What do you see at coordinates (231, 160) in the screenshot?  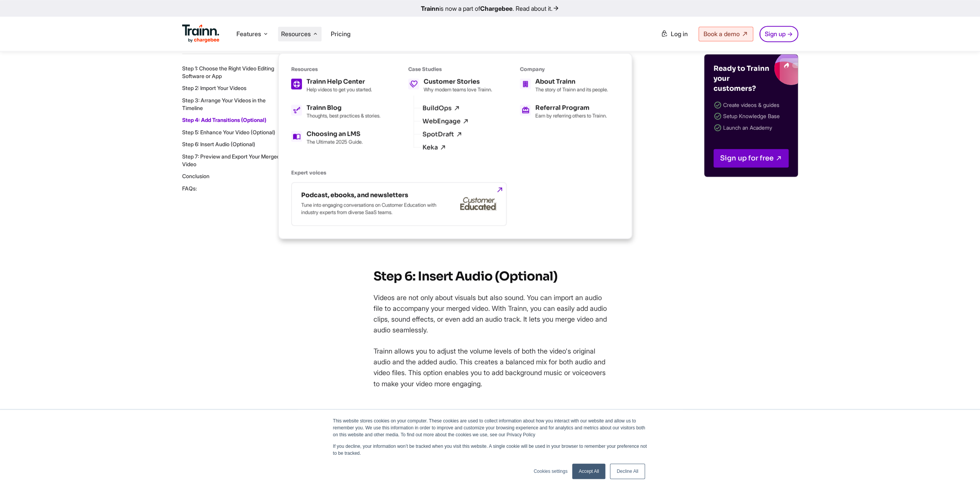 I see `a: Step 7: Preview and Export Your Merged Video` at bounding box center [231, 160].